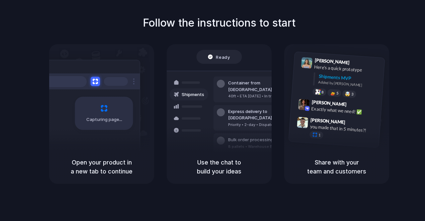  Describe the element at coordinates (102, 167) in the screenshot. I see `h5: Open your product in a new tab to continue` at that location.